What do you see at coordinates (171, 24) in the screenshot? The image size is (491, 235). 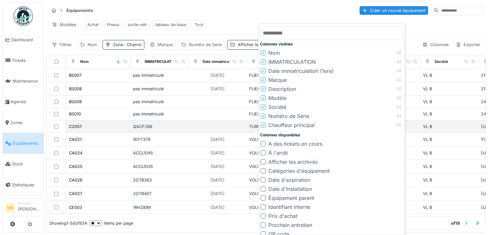 I see `div: tableau de base` at bounding box center [171, 24].